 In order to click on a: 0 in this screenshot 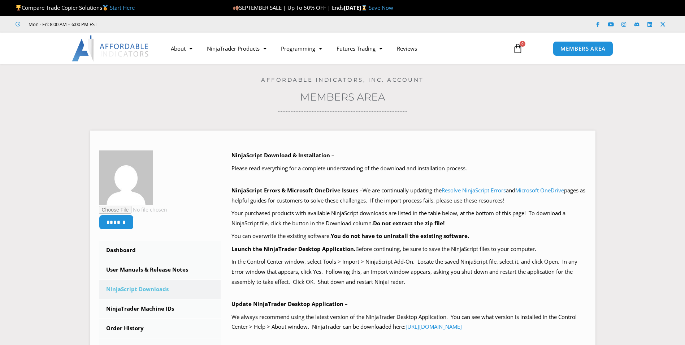, I will do `click(518, 48)`.